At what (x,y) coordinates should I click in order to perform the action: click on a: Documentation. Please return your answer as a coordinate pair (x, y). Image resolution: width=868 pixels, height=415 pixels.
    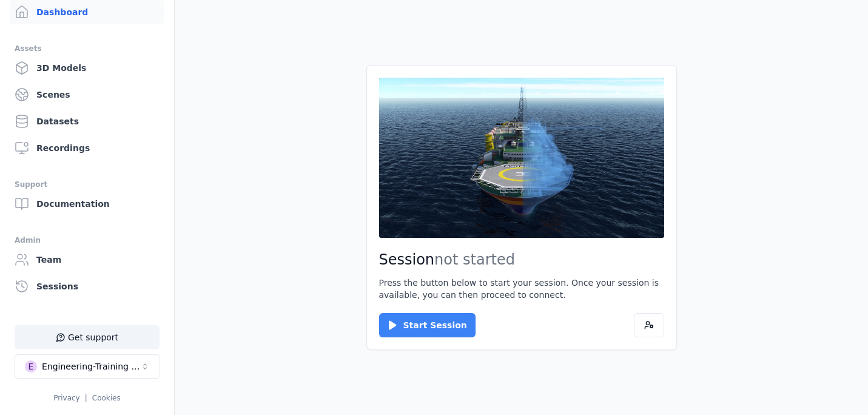
    Looking at the image, I should click on (86, 204).